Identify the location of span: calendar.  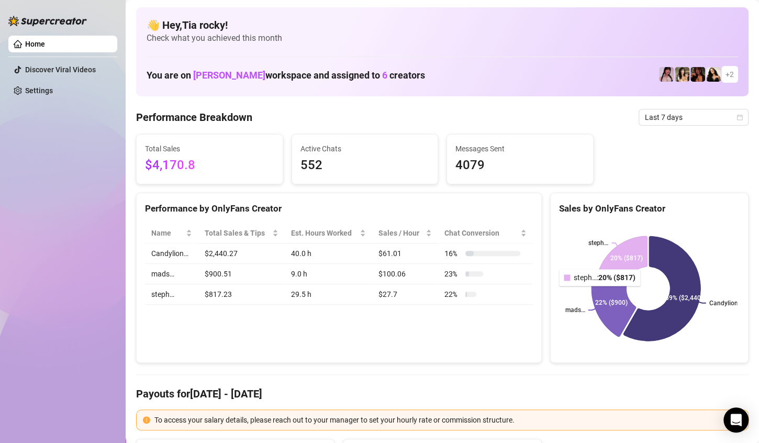
(739, 117).